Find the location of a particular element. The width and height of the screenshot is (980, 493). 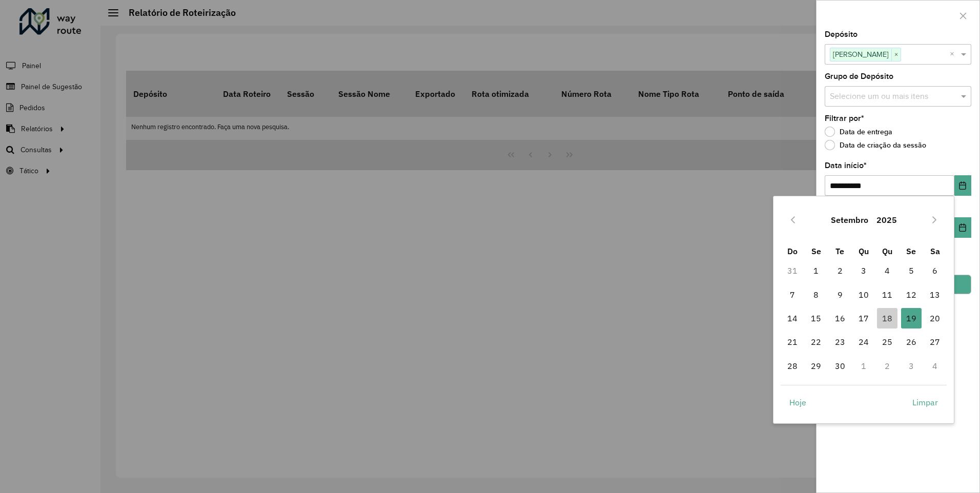

td: 22 is located at coordinates (816, 342).